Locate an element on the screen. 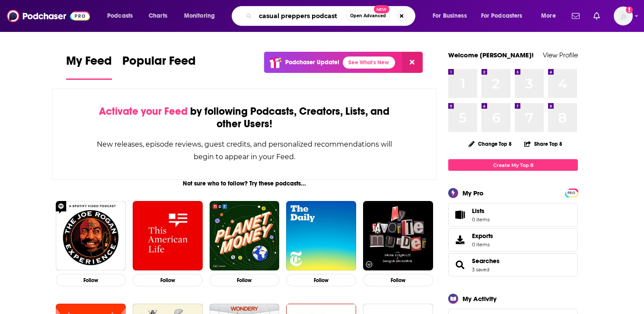  span: Podcasts is located at coordinates (120, 16).